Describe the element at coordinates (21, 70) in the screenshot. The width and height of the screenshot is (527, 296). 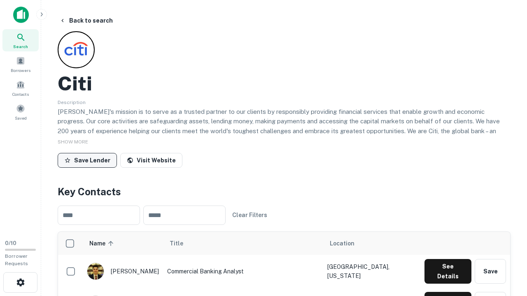
I see `span: Borrowers` at that location.